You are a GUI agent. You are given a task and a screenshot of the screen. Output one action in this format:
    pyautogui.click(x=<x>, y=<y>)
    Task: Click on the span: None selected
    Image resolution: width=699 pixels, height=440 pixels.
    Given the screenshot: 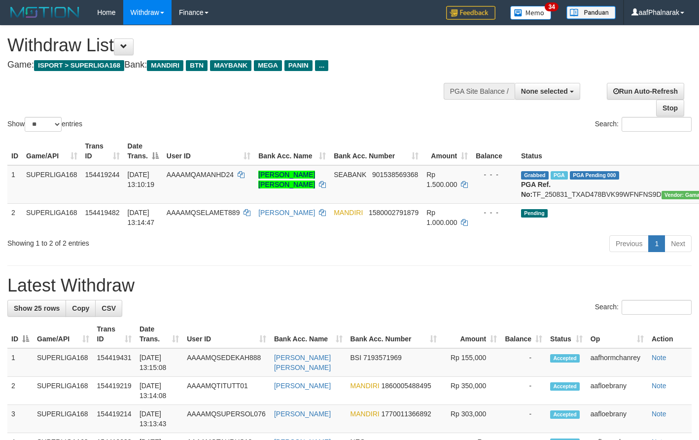 What is the action you would take?
    pyautogui.click(x=544, y=91)
    